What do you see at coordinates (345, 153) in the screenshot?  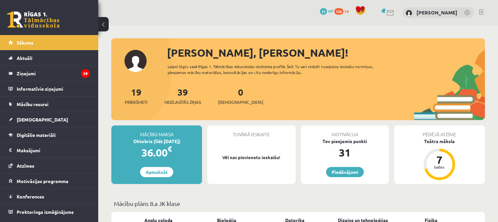 I see `div: 31` at bounding box center [345, 153].